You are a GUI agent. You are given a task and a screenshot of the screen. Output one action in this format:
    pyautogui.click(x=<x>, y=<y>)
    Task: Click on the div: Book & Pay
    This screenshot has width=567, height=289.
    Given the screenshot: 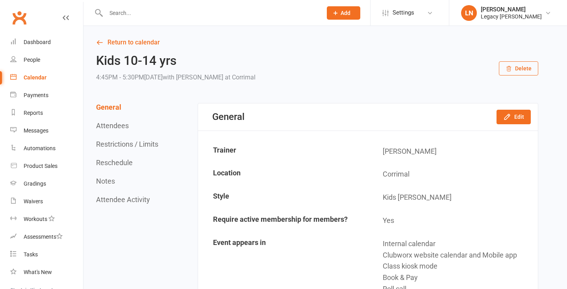 What is the action you would take?
    pyautogui.click(x=457, y=278)
    